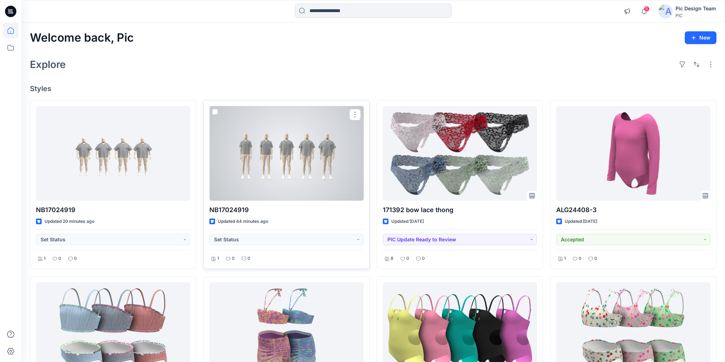 This screenshot has width=725, height=362. I want to click on div: Pic Design Team, so click(695, 9).